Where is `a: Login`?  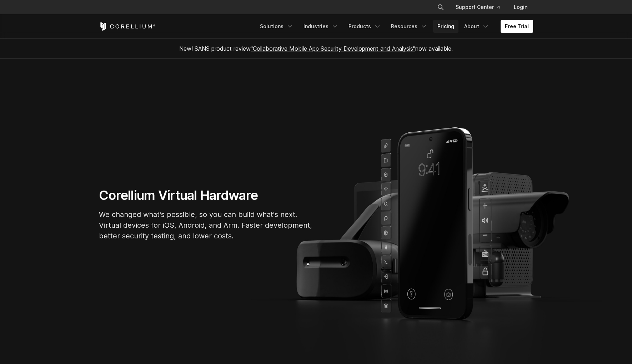 a: Login is located at coordinates (521, 7).